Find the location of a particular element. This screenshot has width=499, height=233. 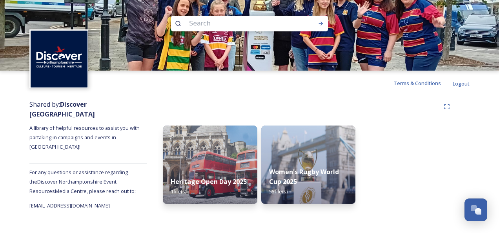

input: Search is located at coordinates (239, 24).